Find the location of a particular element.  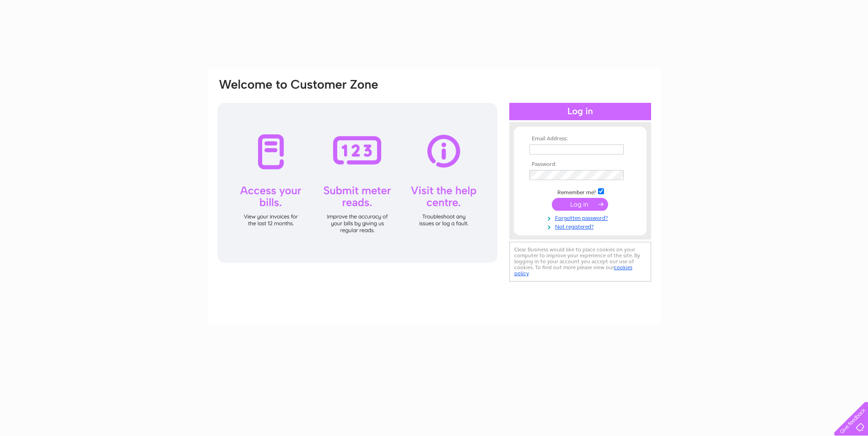

th: Password: is located at coordinates (580, 165).